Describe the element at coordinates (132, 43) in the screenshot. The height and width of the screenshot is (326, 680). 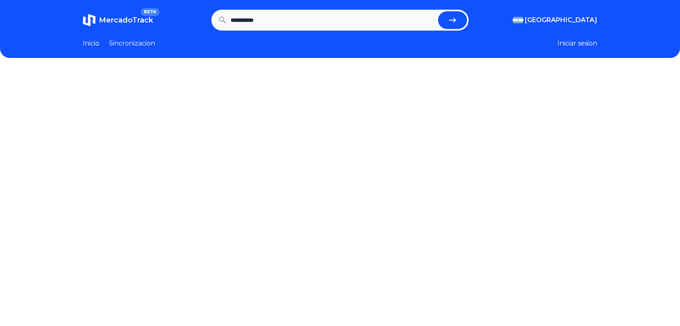
I see `a: Sincronizacion` at that location.